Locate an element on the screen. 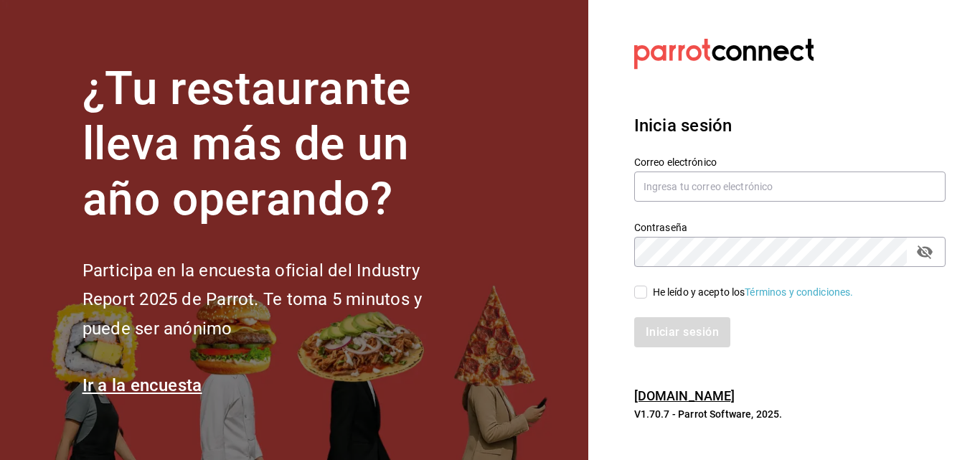  h2: Participa en la encuesta oficial del Industry Report 2025 de Parrot. Te toma 5 minutos y puede se... is located at coordinates (276, 300).